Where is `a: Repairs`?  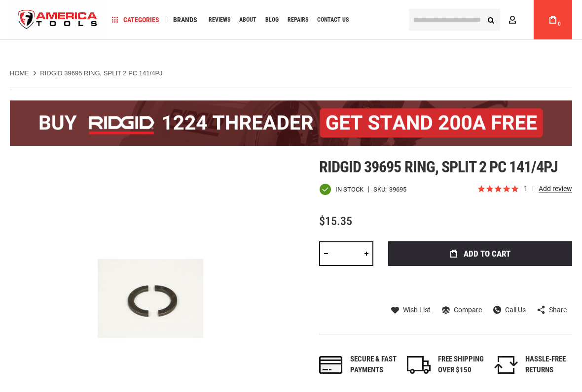 a: Repairs is located at coordinates (298, 20).